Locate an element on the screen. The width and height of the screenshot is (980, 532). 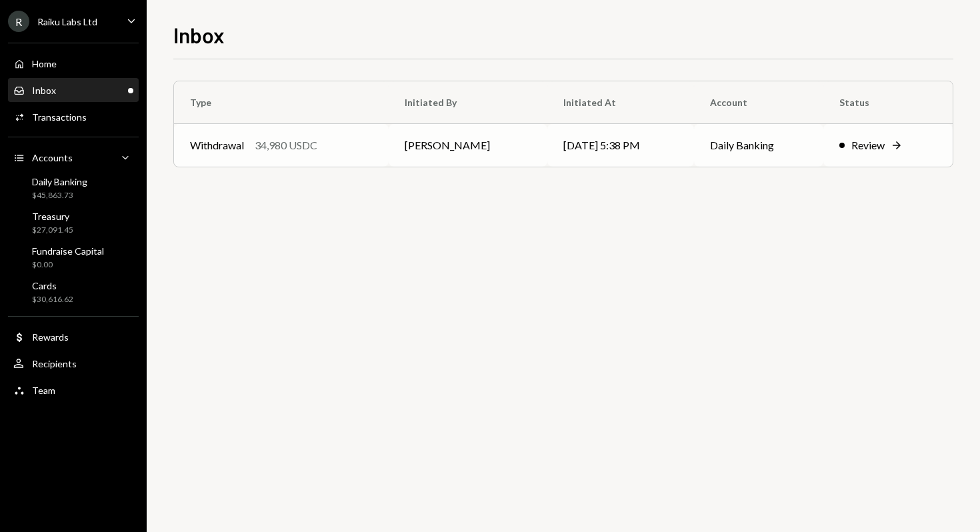
div: Cards is located at coordinates (53, 285).